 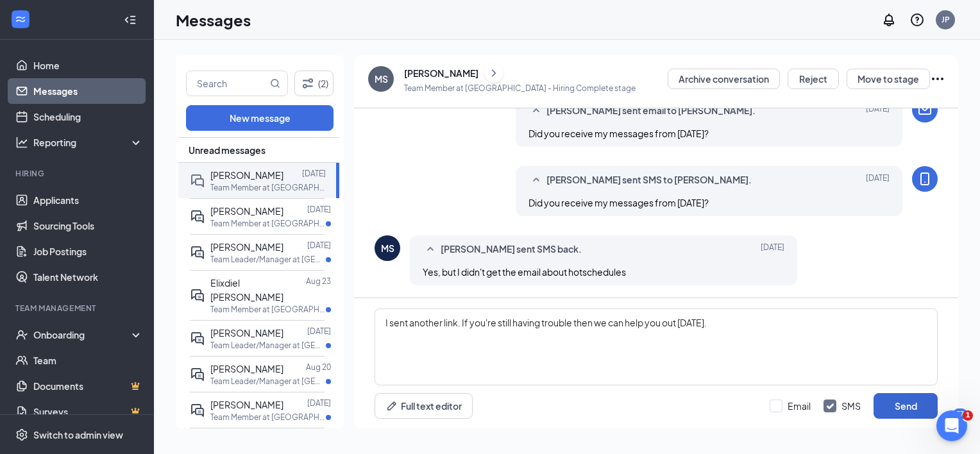 What do you see at coordinates (88, 386) in the screenshot?
I see `a: DocumentsCrown` at bounding box center [88, 386].